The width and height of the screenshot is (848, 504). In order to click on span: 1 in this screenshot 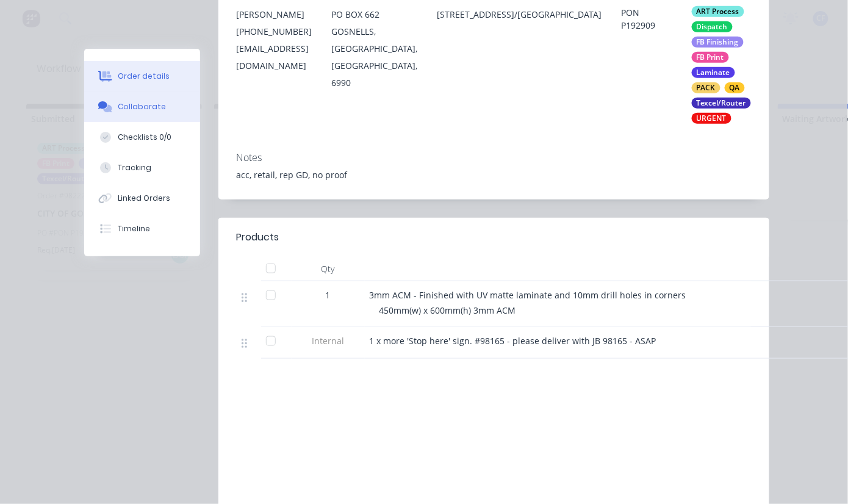, I will do `click(329, 295)`.